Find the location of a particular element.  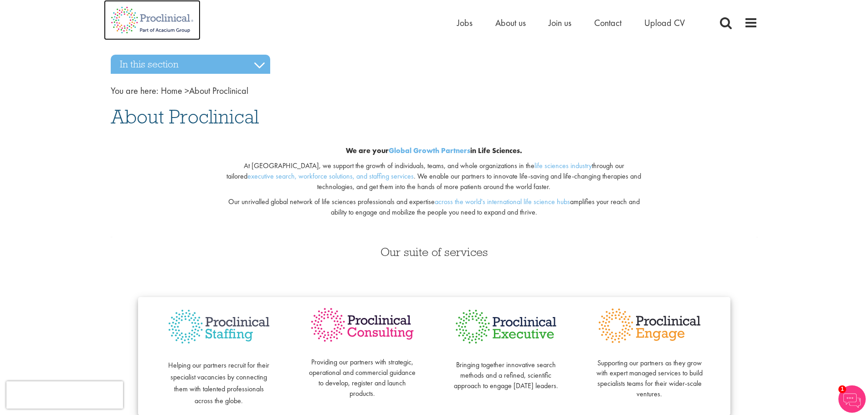

img: Proclinical Staffing is located at coordinates (219, 327).